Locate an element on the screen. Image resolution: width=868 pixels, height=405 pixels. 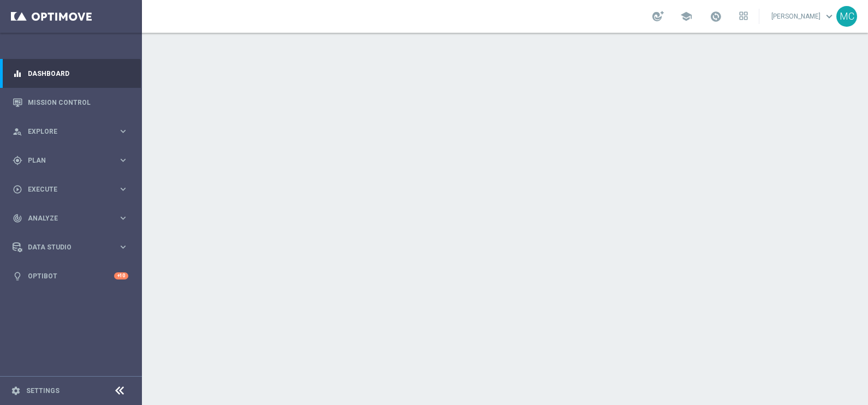
a: Mission Control is located at coordinates (78, 102).